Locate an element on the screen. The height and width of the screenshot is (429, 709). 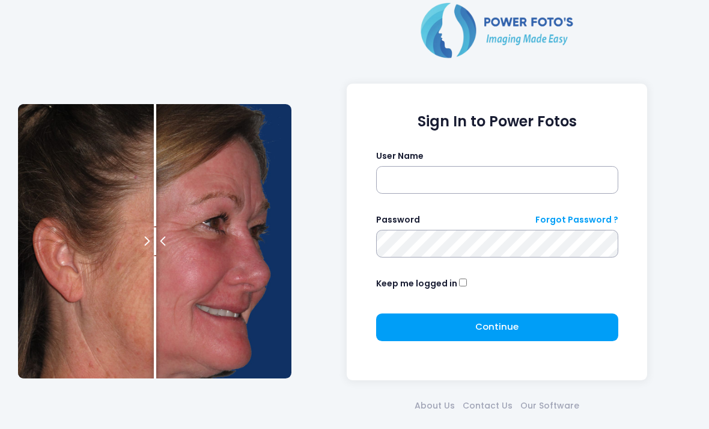
a: Forgot Password ? is located at coordinates (577, 219).